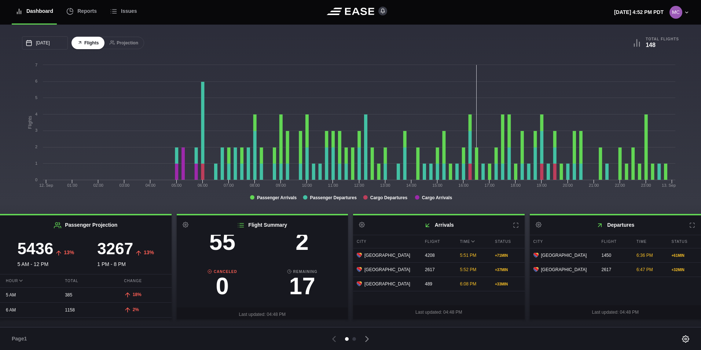 This screenshot has width=701, height=350. I want to click on div: 385, so click(85, 295).